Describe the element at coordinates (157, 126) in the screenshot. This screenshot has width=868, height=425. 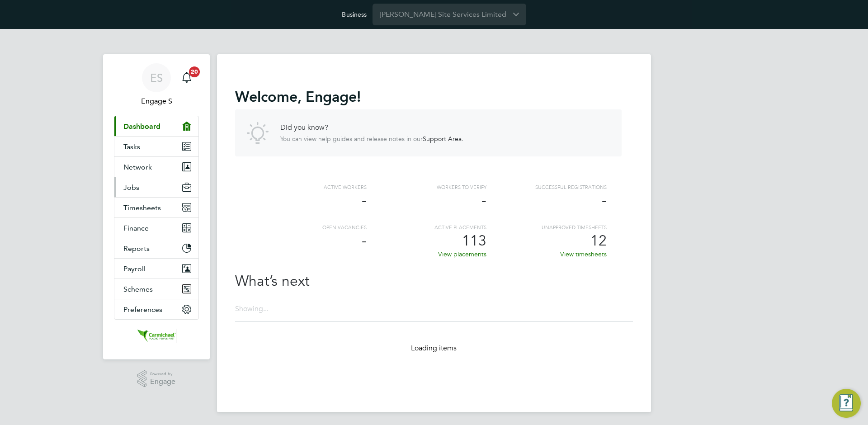
I see `a: Dashboard` at that location.